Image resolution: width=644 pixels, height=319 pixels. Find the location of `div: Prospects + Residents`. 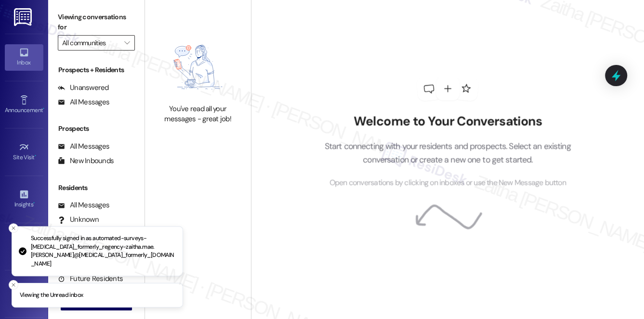

div: Prospects + Residents is located at coordinates (97, 69).